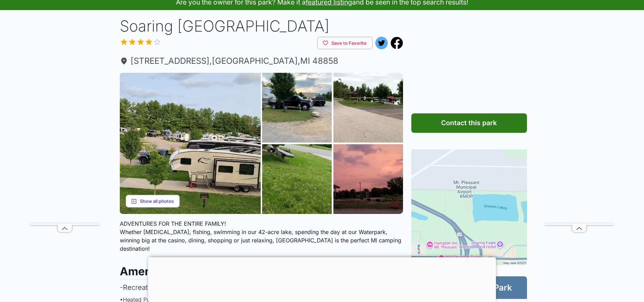 The height and width of the screenshot is (302, 644). What do you see at coordinates (190, 143) in the screenshot?
I see `img: AAcXr8qCjbwY4k32dg6h-VHra_K0j03C5xZLAw4_tAJCPCr_7ZSgG2tPU7TLnQkXfnK3QY-FTpLES9y3SIZTN1KJc4ecuGLAh...` at bounding box center [190, 143].